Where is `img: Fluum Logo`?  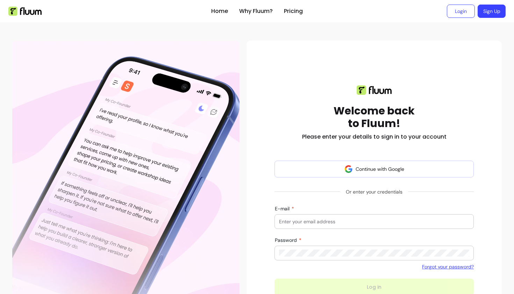
img: Fluum Logo is located at coordinates (25, 11).